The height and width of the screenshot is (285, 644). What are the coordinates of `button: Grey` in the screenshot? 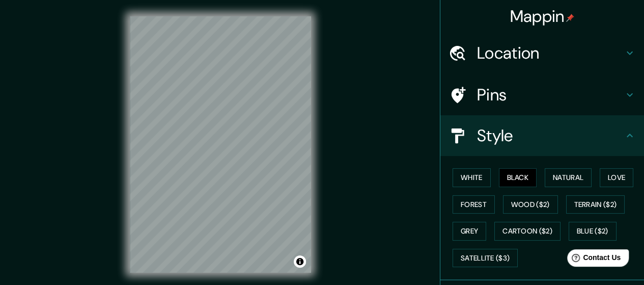 It's located at (470, 231).